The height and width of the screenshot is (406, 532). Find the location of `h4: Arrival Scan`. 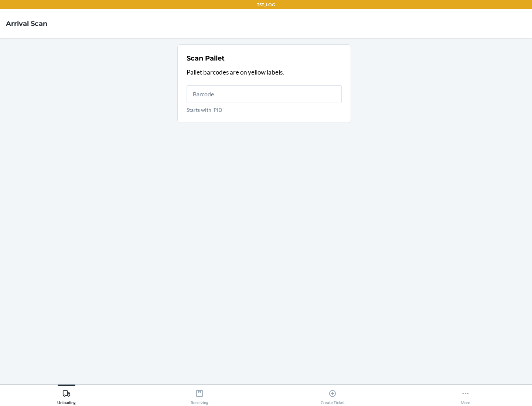

h4: Arrival Scan is located at coordinates (27, 24).